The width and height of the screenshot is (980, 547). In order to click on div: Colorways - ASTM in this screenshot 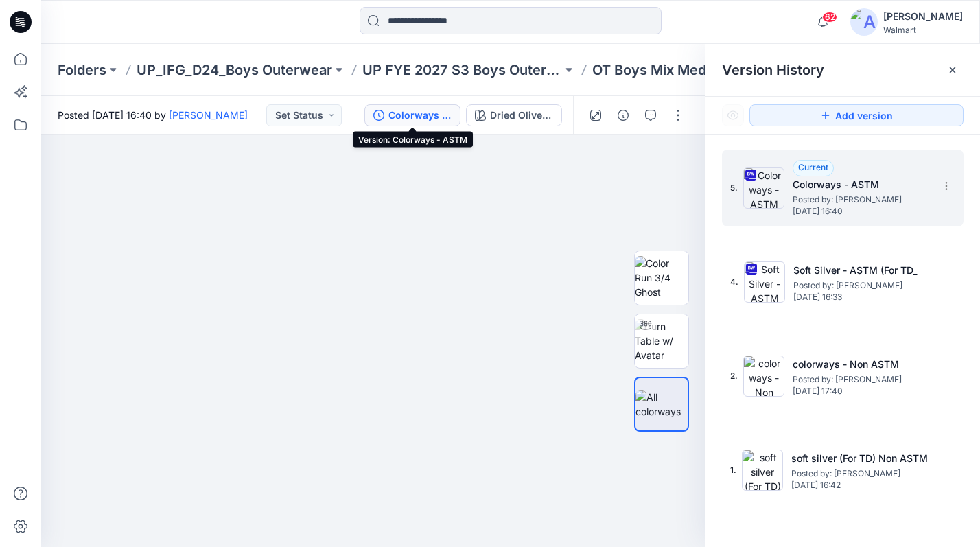, I will do `click(420, 115)`.